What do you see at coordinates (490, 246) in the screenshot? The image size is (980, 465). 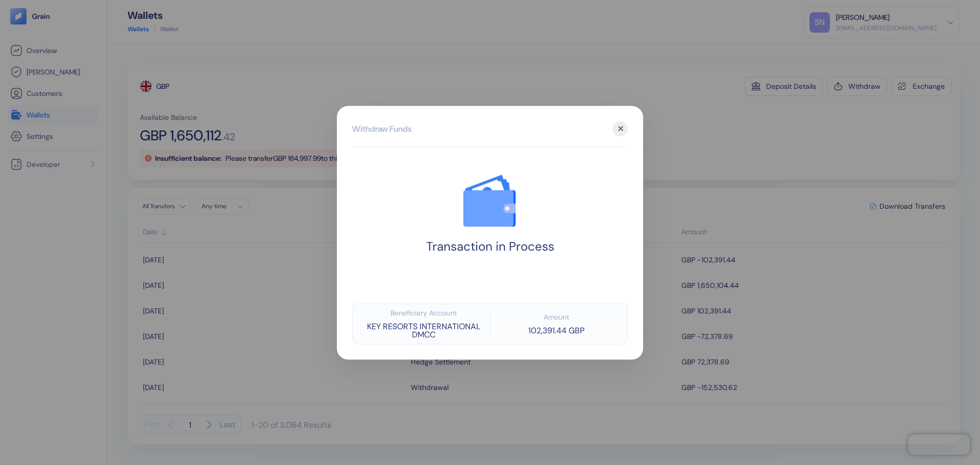 I see `div: Transaction in Process` at bounding box center [490, 246].